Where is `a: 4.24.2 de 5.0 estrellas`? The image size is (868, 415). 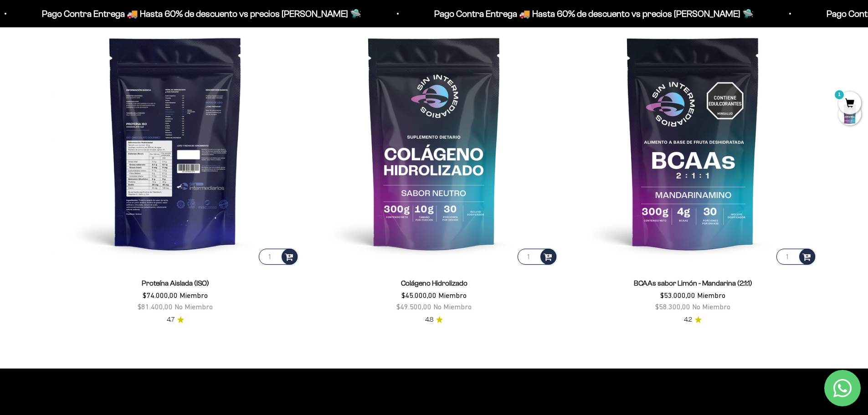
a: 4.24.2 de 5.0 estrellas is located at coordinates (692, 320).